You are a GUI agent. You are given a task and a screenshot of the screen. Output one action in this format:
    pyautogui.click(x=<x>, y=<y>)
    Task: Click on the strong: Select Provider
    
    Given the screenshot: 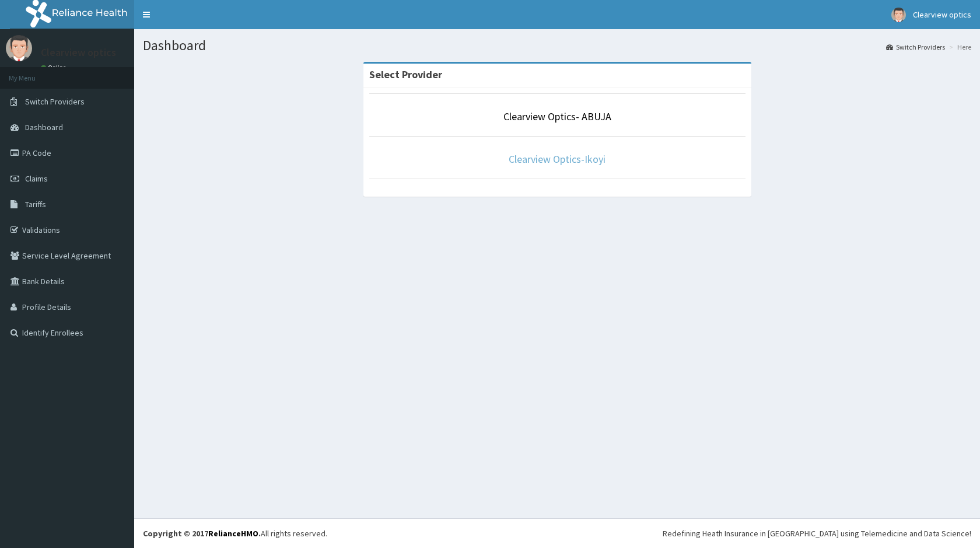 What is the action you would take?
    pyautogui.click(x=405, y=74)
    